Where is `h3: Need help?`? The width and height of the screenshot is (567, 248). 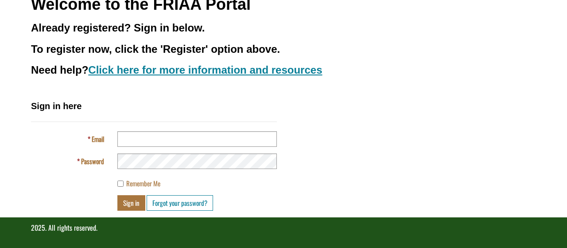
h3: Need help? is located at coordinates (283, 70).